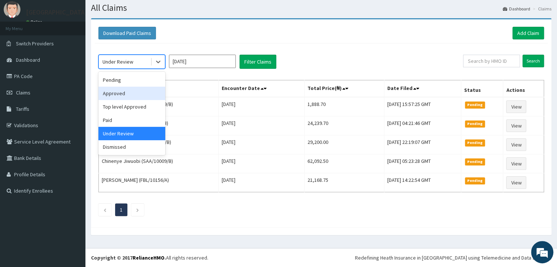 The width and height of the screenshot is (557, 267). Describe the element at coordinates (132, 147) in the screenshot. I see `div: Dismissed` at that location.